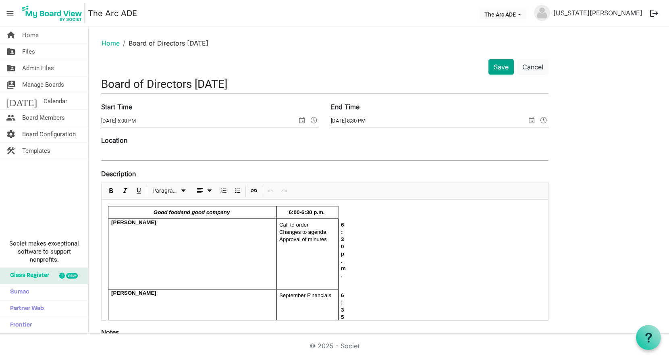 This screenshot has width=669, height=358. Describe the element at coordinates (503, 14) in the screenshot. I see `button: The Arc ADE dropdownbutton` at that location.